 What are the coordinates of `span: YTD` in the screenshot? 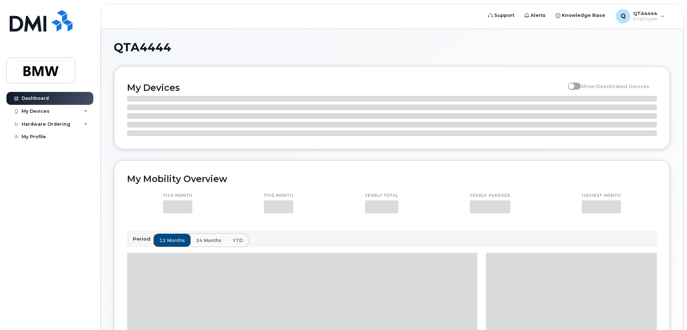 It's located at (238, 240).